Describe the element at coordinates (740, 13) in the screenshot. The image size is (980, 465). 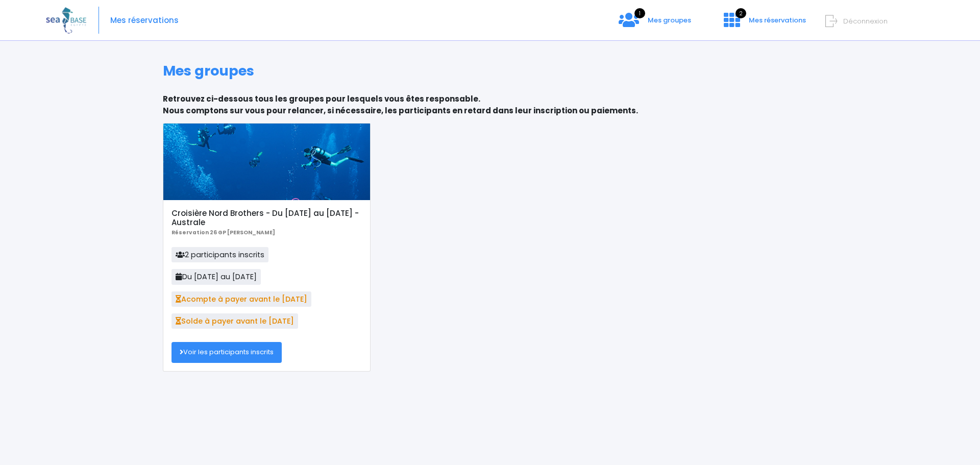
I see `span: 2` at that location.